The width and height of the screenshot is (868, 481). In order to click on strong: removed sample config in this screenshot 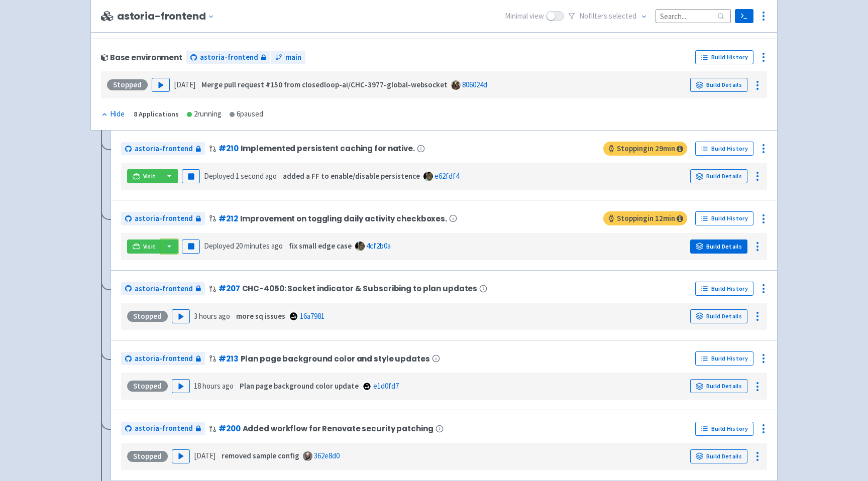, I will do `click(260, 456)`.